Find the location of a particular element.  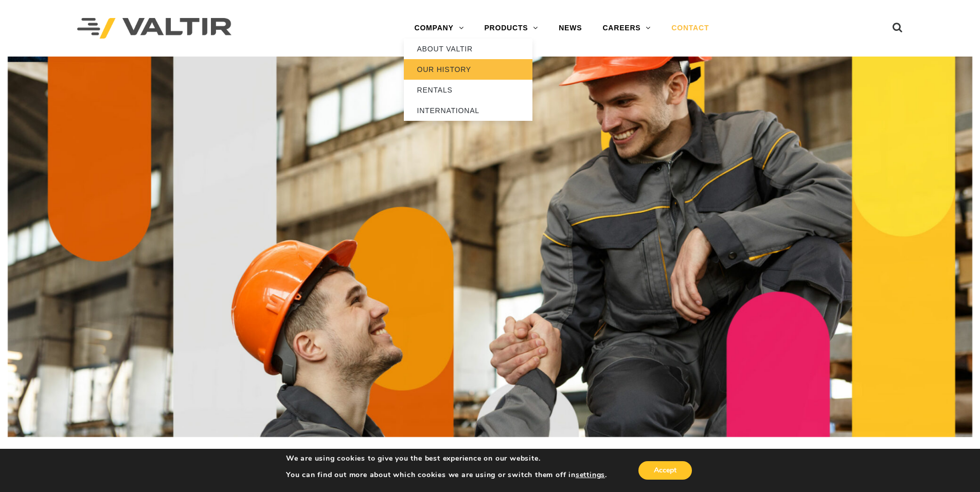

img: Valtir is located at coordinates (154, 28).